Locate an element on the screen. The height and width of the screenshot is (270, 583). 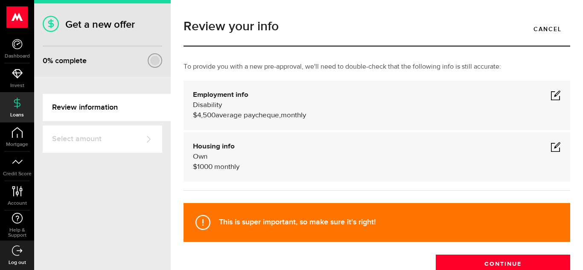
span: average paycheque, is located at coordinates (248, 115).